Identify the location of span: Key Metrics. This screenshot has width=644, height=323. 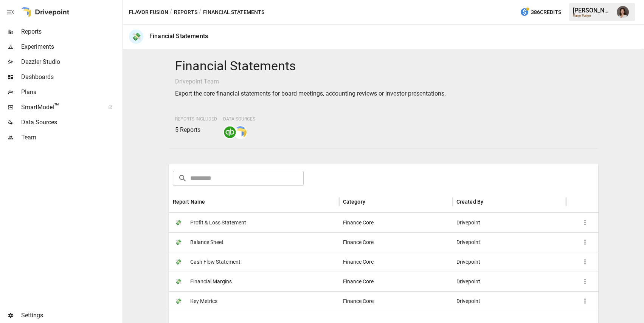
(204, 301).